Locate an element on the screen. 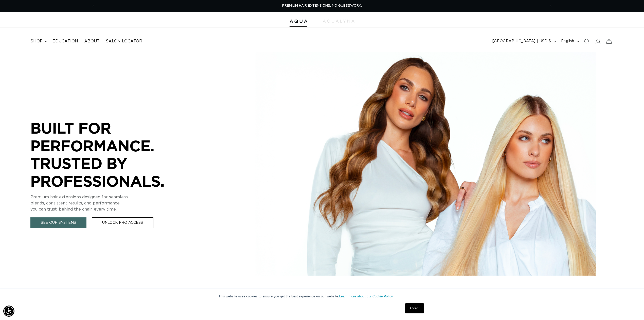 The width and height of the screenshot is (644, 320). span: English is located at coordinates (568, 41).